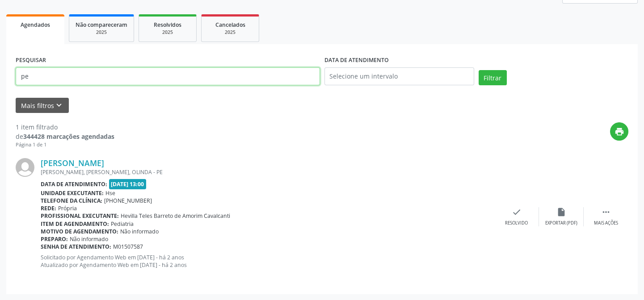 This screenshot has width=644, height=300. What do you see at coordinates (357, 60) in the screenshot?
I see `label: DATA DE ATENDIMENTO` at bounding box center [357, 60].